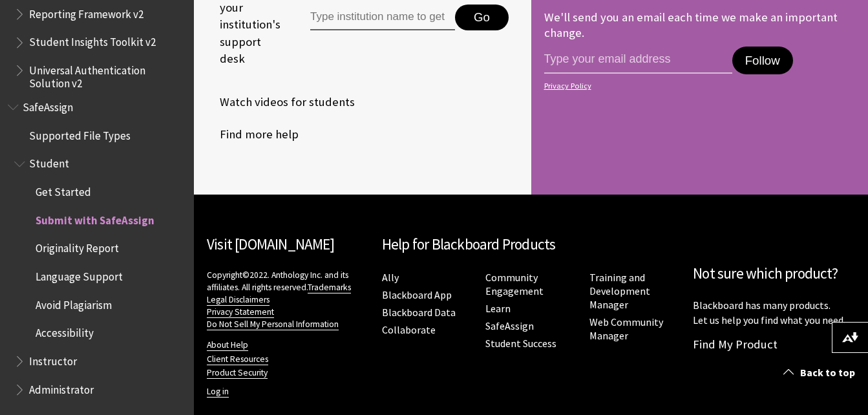 The width and height of the screenshot is (868, 415). What do you see at coordinates (92, 40) in the screenshot?
I see `span: Student Insights Toolkit v2` at bounding box center [92, 40].